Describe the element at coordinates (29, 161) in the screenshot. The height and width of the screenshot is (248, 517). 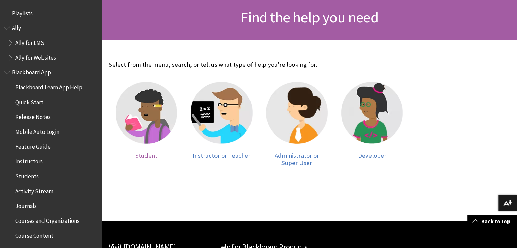
I see `span: Instructors` at that location.